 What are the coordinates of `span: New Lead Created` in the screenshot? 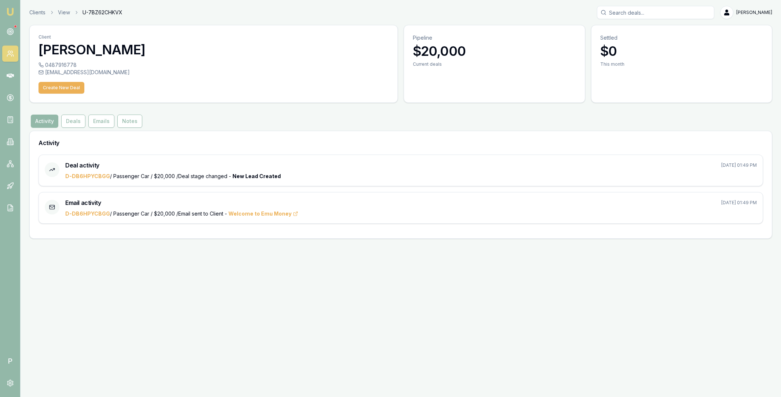 It's located at (257, 176).